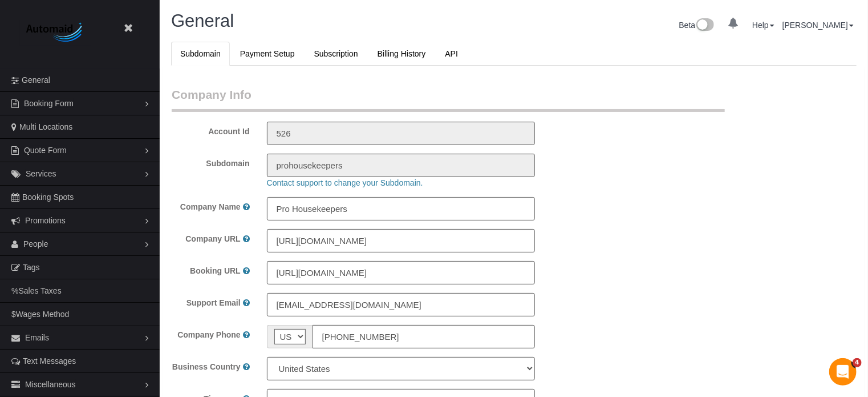 The image size is (868, 397). I want to click on span: People, so click(36, 243).